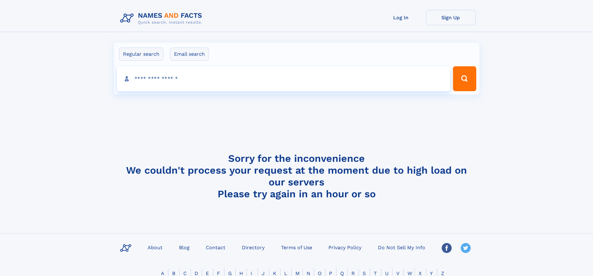 The width and height of the screenshot is (593, 276). What do you see at coordinates (155, 247) in the screenshot?
I see `a: About` at bounding box center [155, 247].